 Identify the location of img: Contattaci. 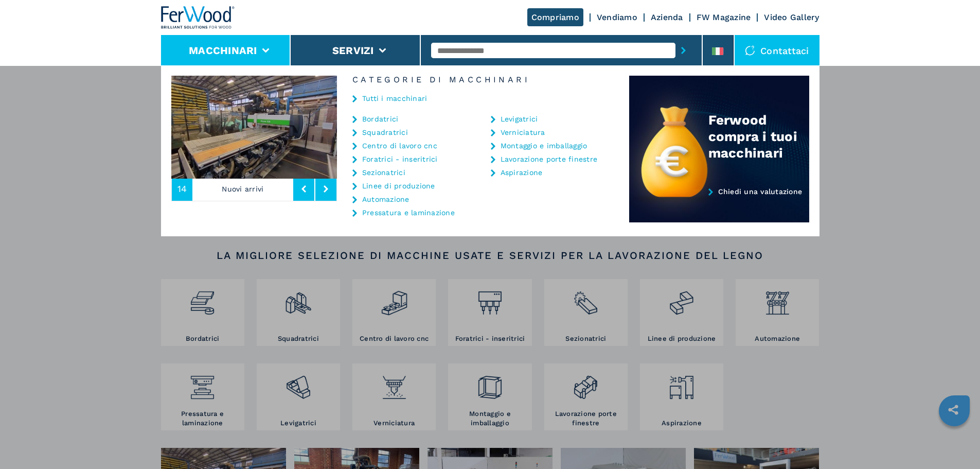
(750, 50).